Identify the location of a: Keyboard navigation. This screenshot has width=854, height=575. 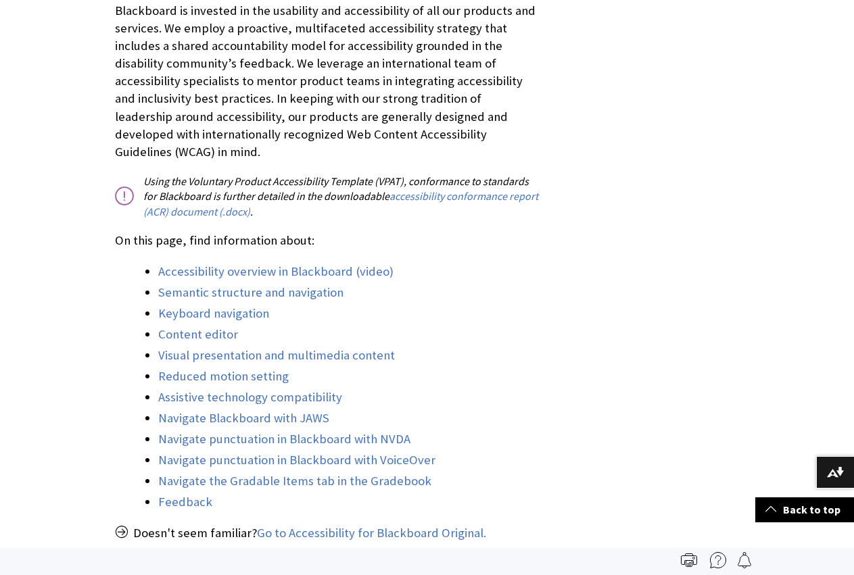
(214, 314).